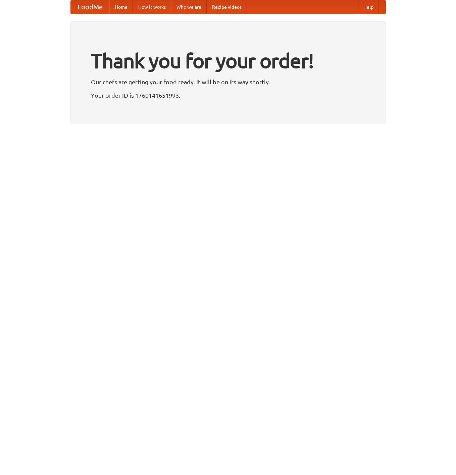 The height and width of the screenshot is (475, 456). What do you see at coordinates (228, 82) in the screenshot?
I see `p: Our chefs are getting your food ready. It will be on its way shortly.` at bounding box center [228, 82].